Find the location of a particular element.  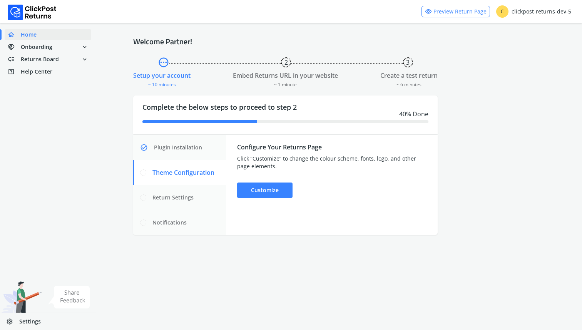

button: 3 is located at coordinates (408, 62).